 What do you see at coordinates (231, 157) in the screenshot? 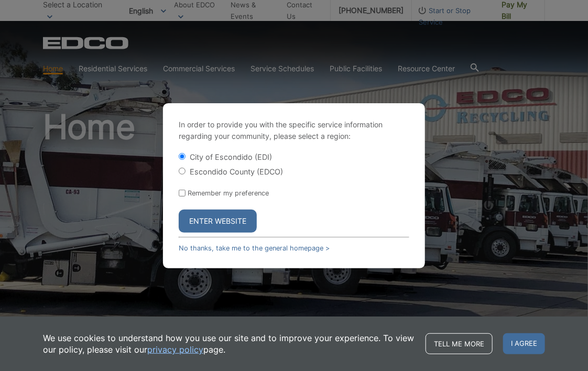
I see `label: City of Escondido (EDI)` at bounding box center [231, 157].